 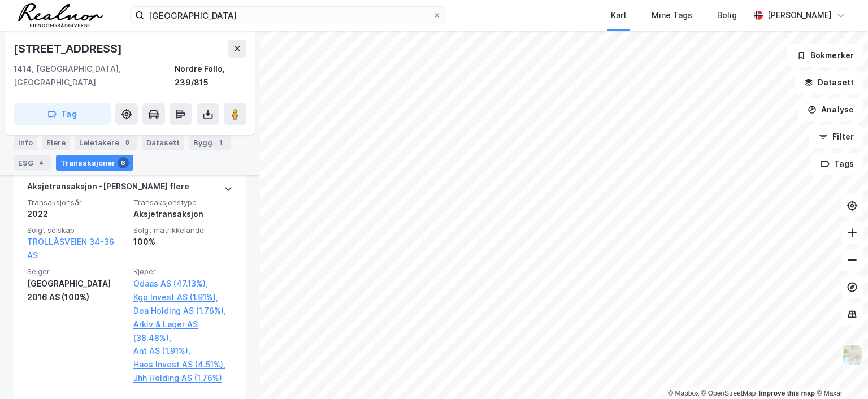 I want to click on a: Jhh Holding AS (1.76%), so click(x=183, y=378).